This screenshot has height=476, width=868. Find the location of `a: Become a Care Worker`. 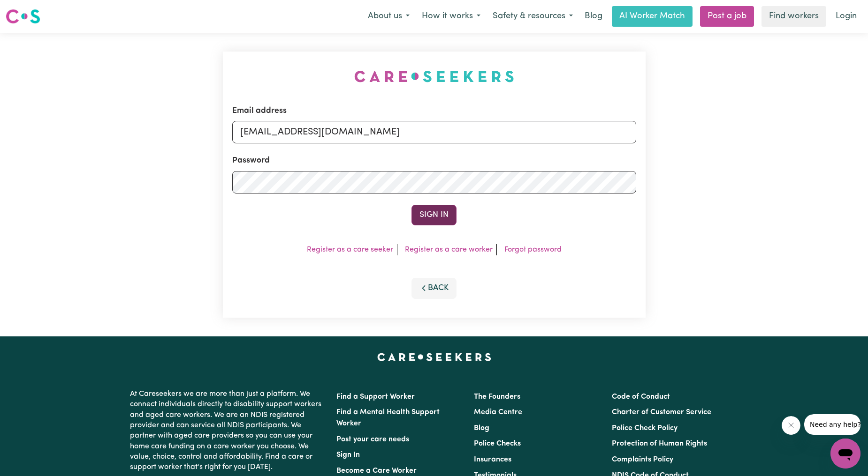

a: Become a Care Worker is located at coordinates (376, 471).